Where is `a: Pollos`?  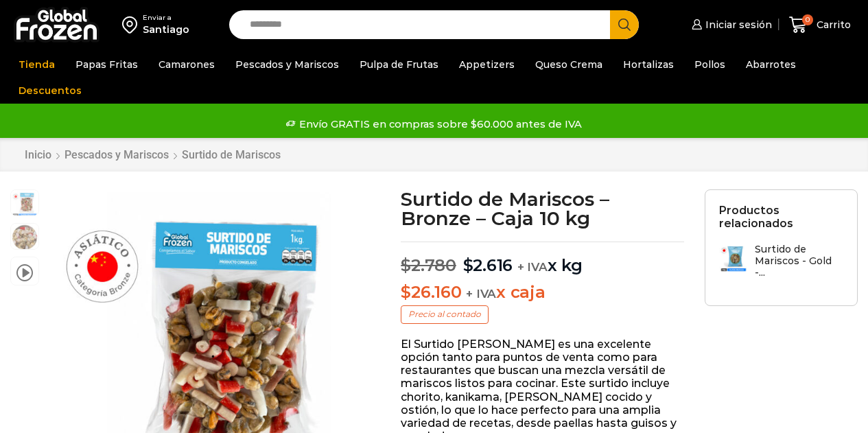
a: Pollos is located at coordinates (710, 64).